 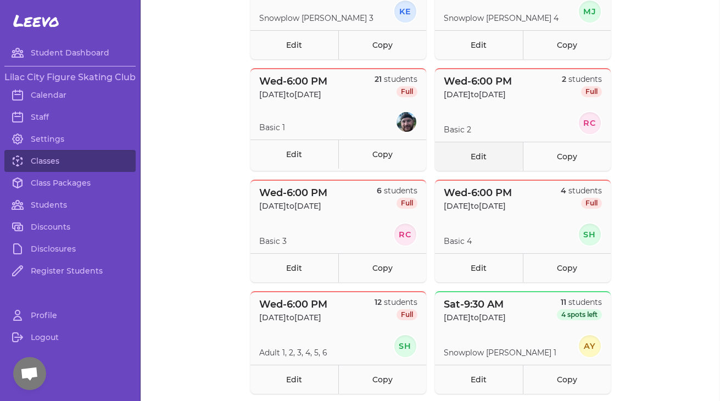 What do you see at coordinates (563, 190) in the screenshot?
I see `span: 4` at bounding box center [563, 190].